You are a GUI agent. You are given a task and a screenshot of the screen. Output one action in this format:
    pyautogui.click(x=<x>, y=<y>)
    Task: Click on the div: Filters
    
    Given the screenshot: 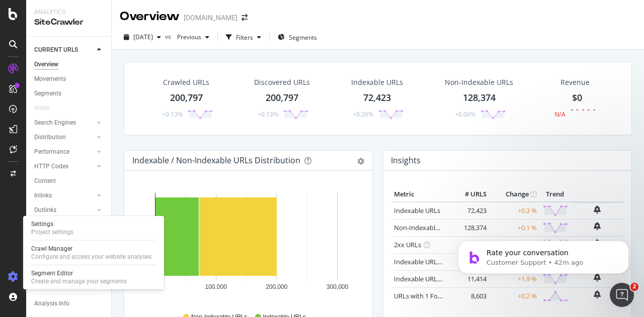 What is the action you would take?
    pyautogui.click(x=245, y=37)
    